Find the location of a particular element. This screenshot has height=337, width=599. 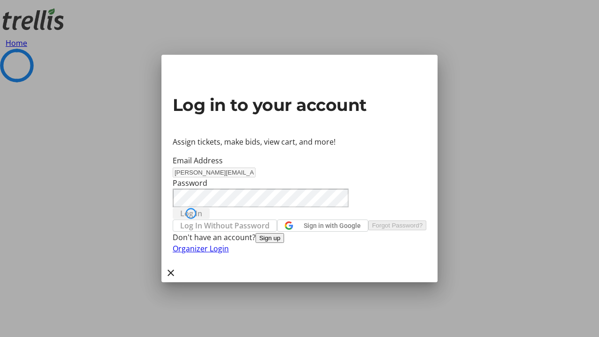

div: Don't have an account? is located at coordinates (300, 237).